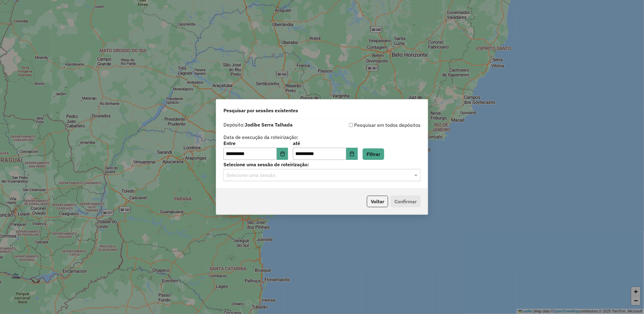  I want to click on label: Selecione uma sessão de roteirização:, so click(322, 165).